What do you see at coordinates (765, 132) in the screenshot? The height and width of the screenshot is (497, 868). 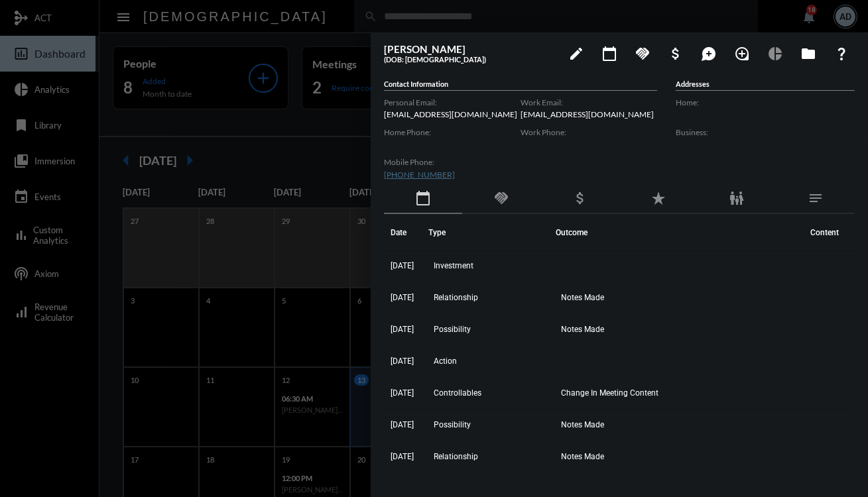 I see `label: Business:` at bounding box center [765, 132].